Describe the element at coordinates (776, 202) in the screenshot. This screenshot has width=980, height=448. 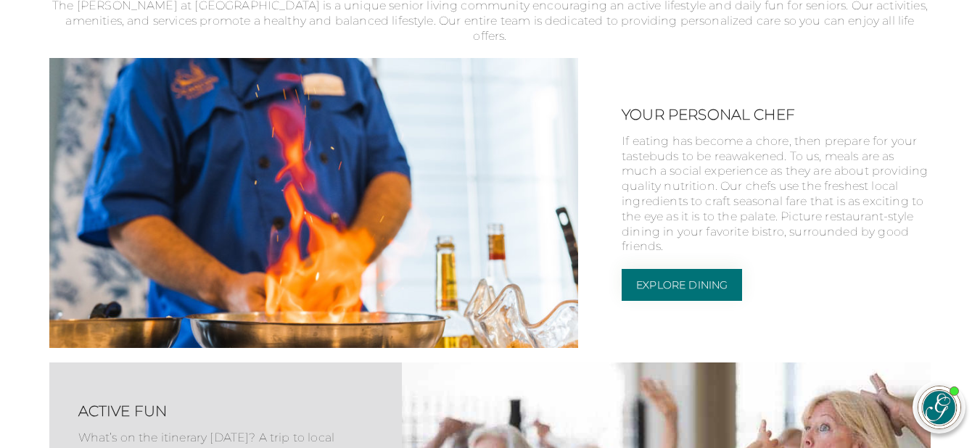
I see `p: If eating has become a chore, then prepare for your tastebuds to be reawakened. To us, meals are ...` at that location.